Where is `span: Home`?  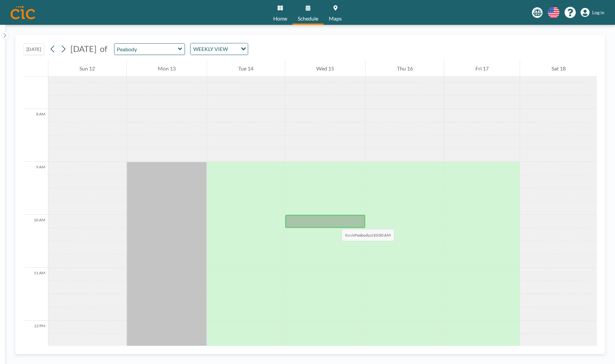
span: Home is located at coordinates (280, 19).